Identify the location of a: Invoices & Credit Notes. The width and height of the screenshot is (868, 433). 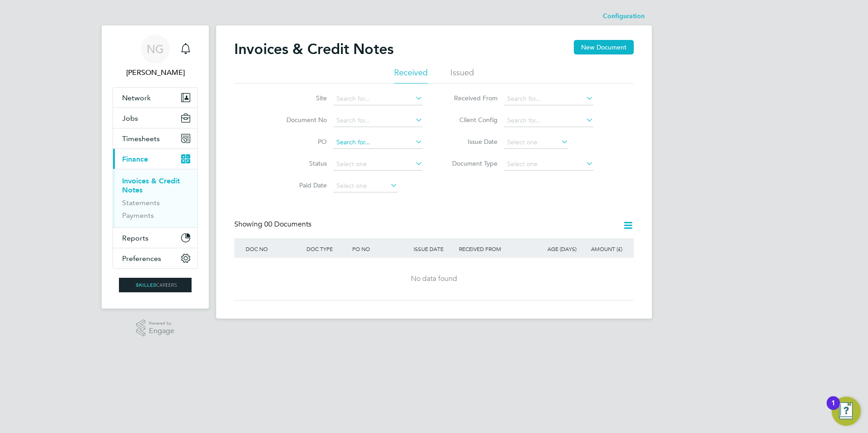
(151, 185).